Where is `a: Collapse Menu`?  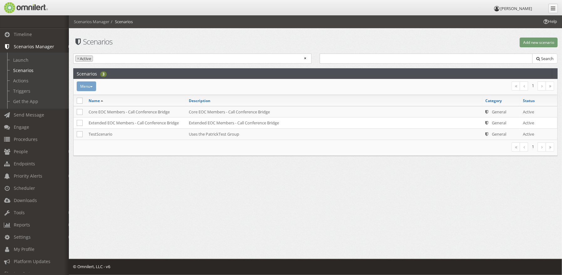
a: Collapse Menu is located at coordinates (553, 8).